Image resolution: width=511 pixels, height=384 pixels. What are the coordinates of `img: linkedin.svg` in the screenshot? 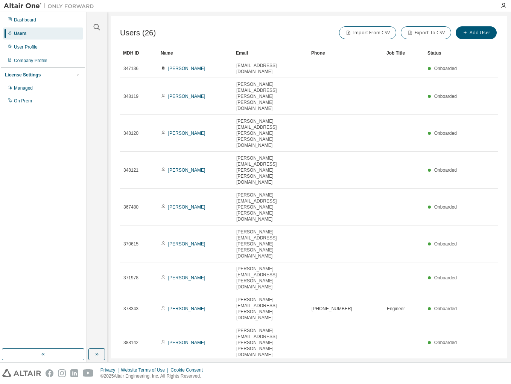 It's located at (74, 373).